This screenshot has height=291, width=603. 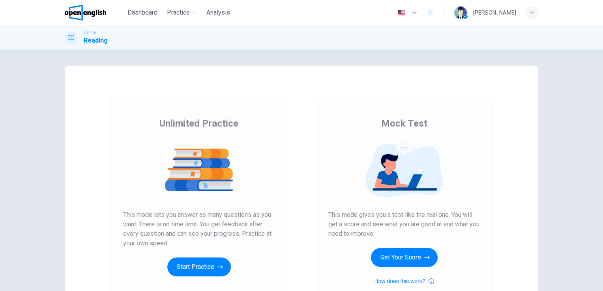 What do you see at coordinates (404, 281) in the screenshot?
I see `button: How does this work?` at bounding box center [404, 281].